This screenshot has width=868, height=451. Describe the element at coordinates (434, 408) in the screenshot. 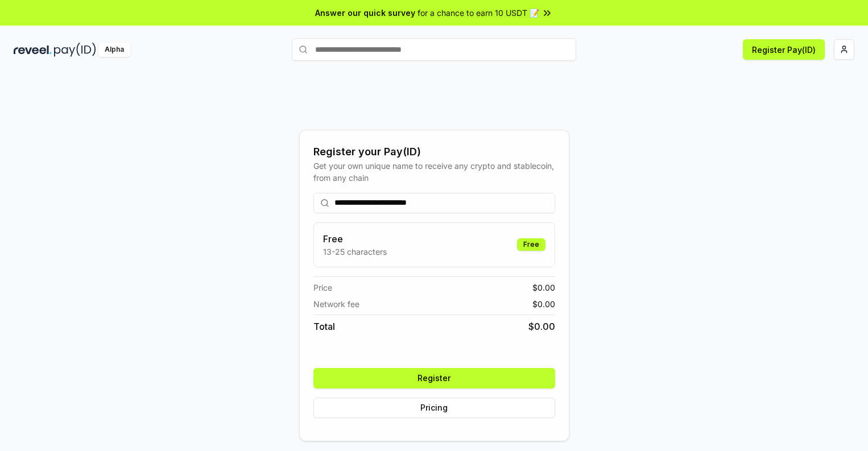

I see `button: Pricing` at that location.